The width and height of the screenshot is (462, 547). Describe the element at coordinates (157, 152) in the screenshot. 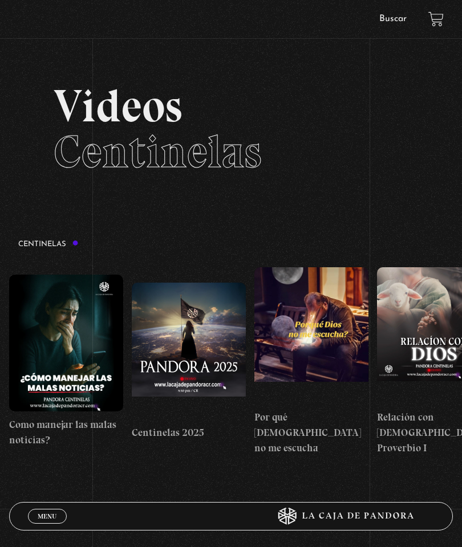

I see `span: Centinelas` at that location.